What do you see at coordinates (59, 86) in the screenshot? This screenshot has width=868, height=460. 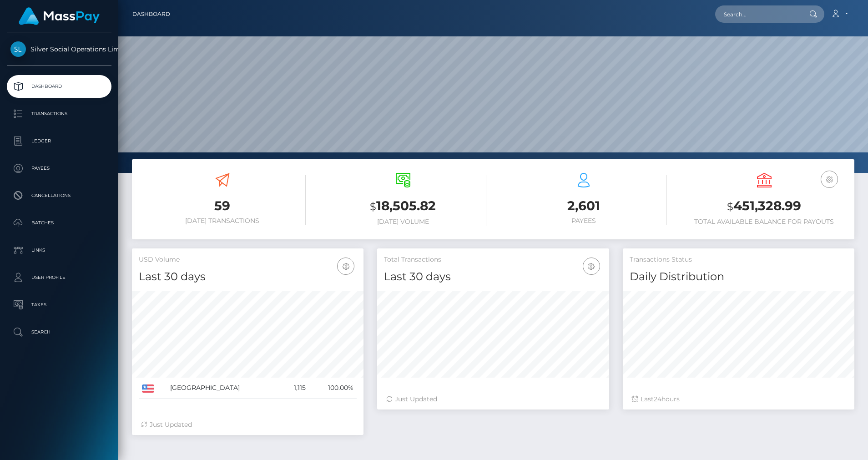 I see `p: Dashboard` at bounding box center [59, 86].